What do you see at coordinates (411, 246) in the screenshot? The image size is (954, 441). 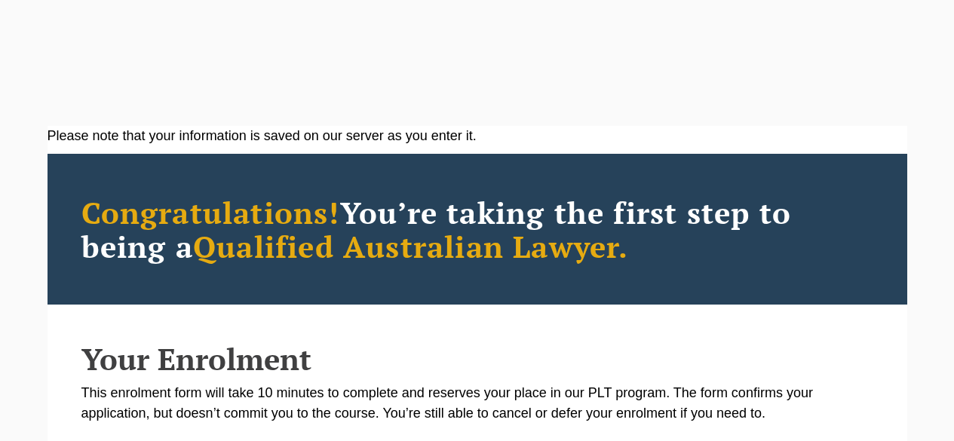 I see `span: Qualified Australian Lawyer.` at bounding box center [411, 246].